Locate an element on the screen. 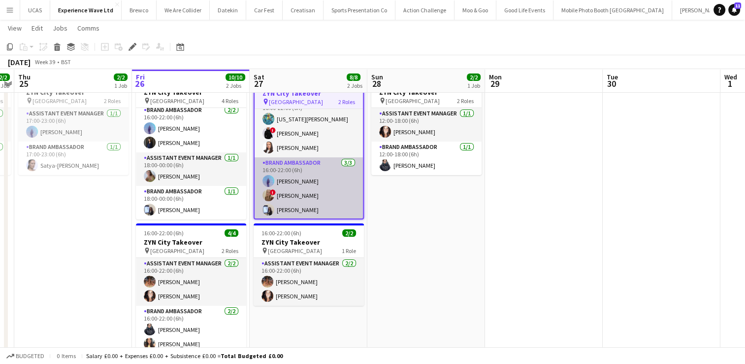 The height and width of the screenshot is (364, 745). span: 28 is located at coordinates (376, 83).